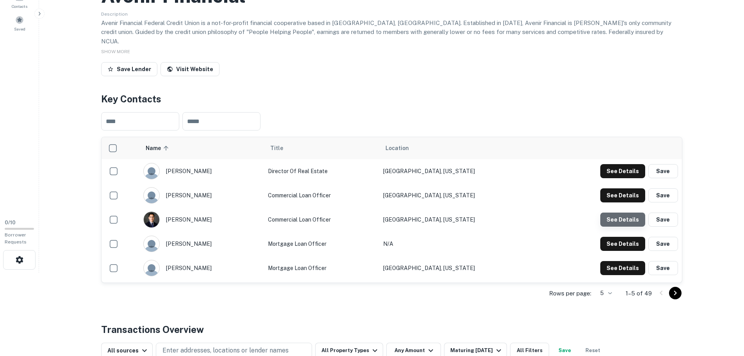 This screenshot has width=744, height=356. I want to click on div: scrollable content, so click(391, 208).